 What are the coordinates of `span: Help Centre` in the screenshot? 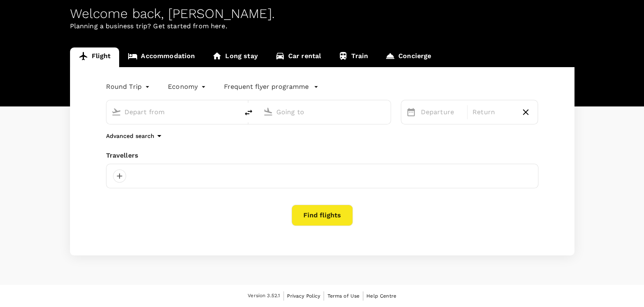 It's located at (381, 296).